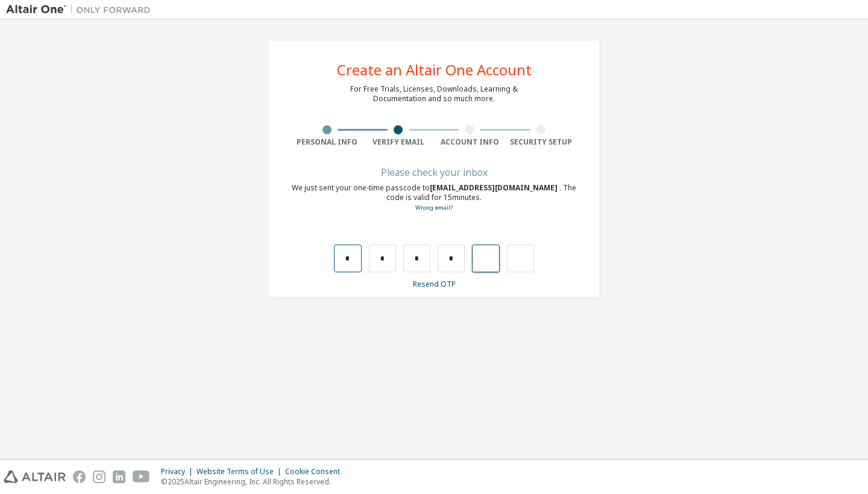 The image size is (868, 494). I want to click on img: altair_logo.svg, so click(35, 476).